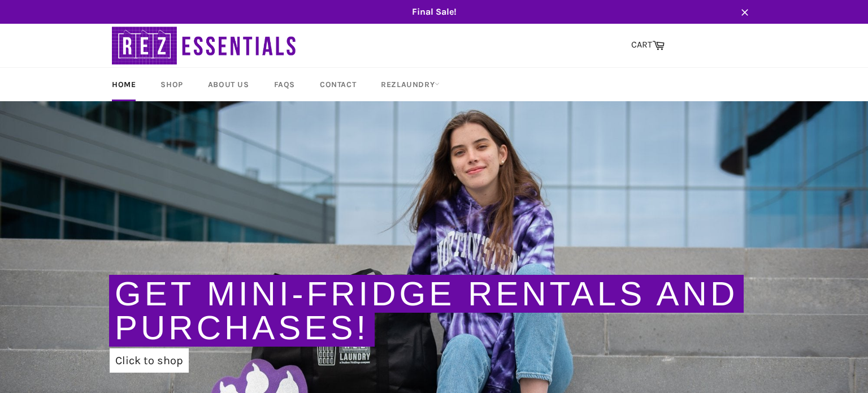 The height and width of the screenshot is (393, 868). What do you see at coordinates (426, 311) in the screenshot?
I see `a: Get Mini-Fridge Rentals and Purchases!` at bounding box center [426, 311].